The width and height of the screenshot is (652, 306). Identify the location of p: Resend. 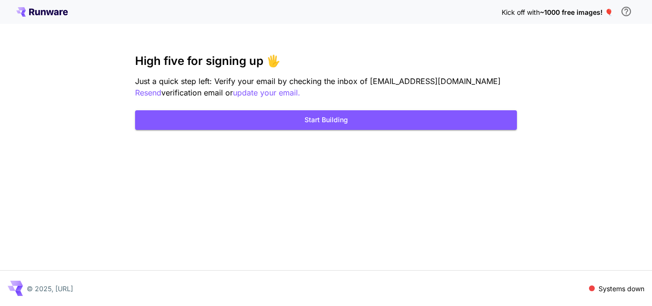
(148, 93).